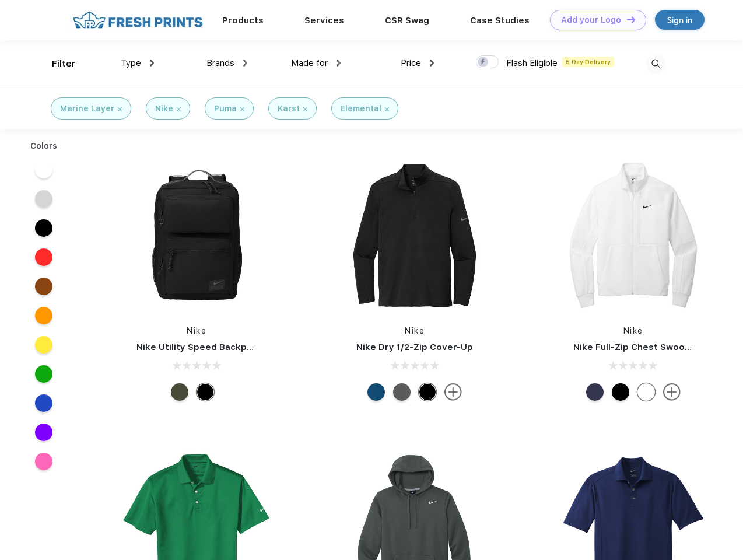 This screenshot has width=743, height=560. Describe the element at coordinates (164, 108) in the screenshot. I see `div: Nike` at that location.